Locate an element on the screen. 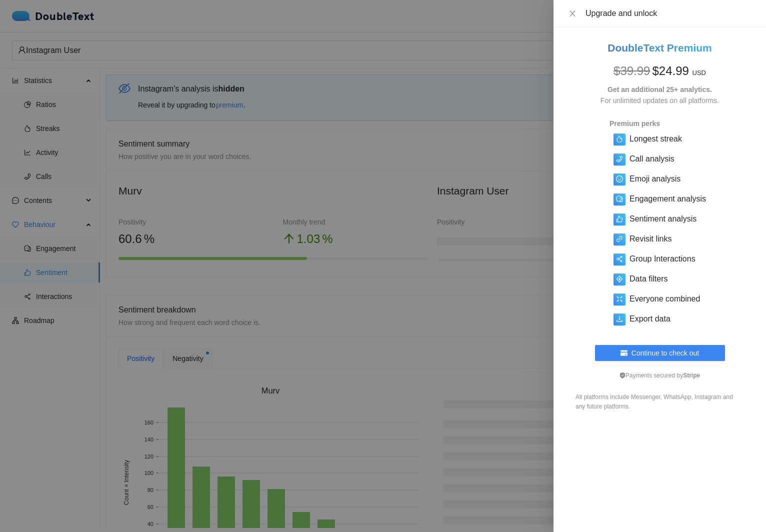 The image size is (766, 532). div: Upgrade and unlock is located at coordinates (669, 13).